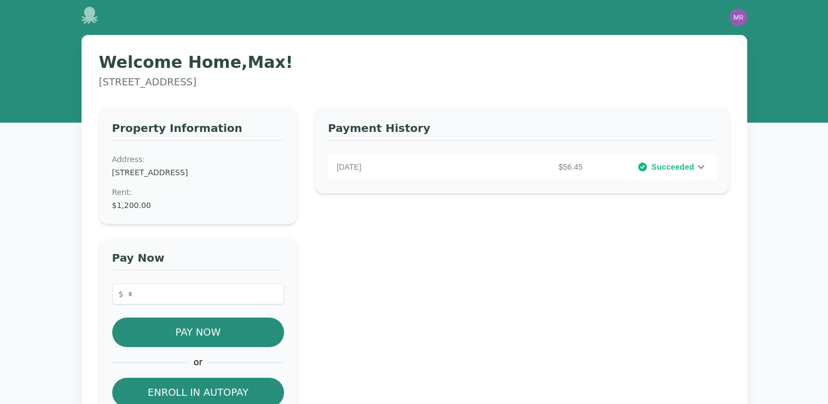 The image size is (828, 404). I want to click on h3: Payment History, so click(522, 130).